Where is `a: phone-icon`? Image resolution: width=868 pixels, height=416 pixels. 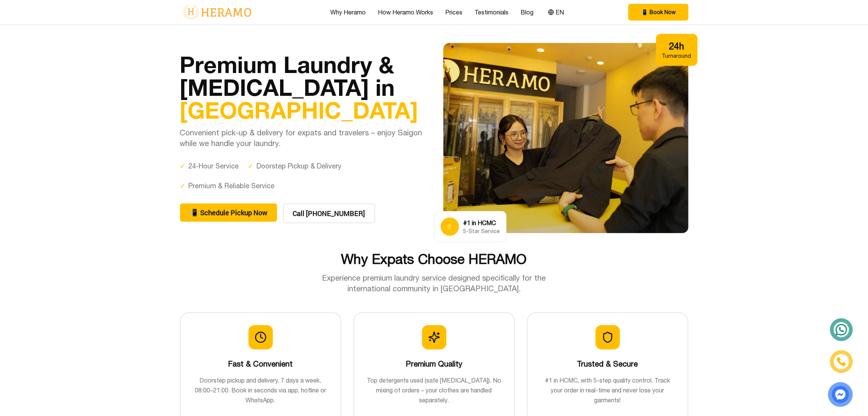
a: phone-icon is located at coordinates (841, 362).